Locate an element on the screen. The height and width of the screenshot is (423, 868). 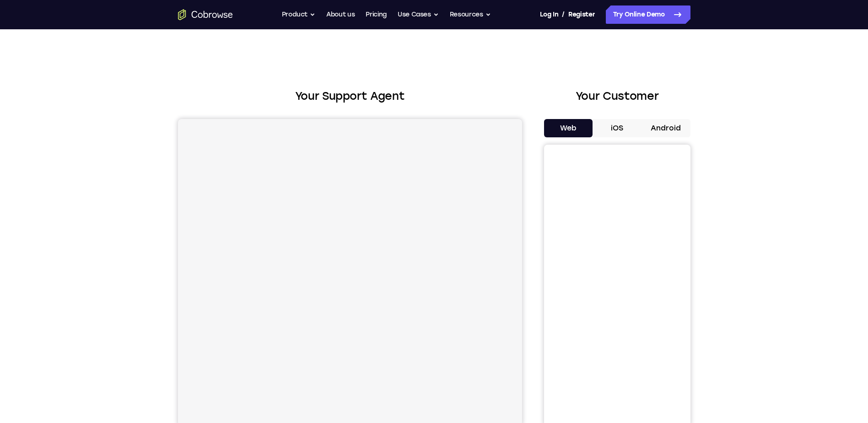
h2: Your Customer is located at coordinates (617, 96).